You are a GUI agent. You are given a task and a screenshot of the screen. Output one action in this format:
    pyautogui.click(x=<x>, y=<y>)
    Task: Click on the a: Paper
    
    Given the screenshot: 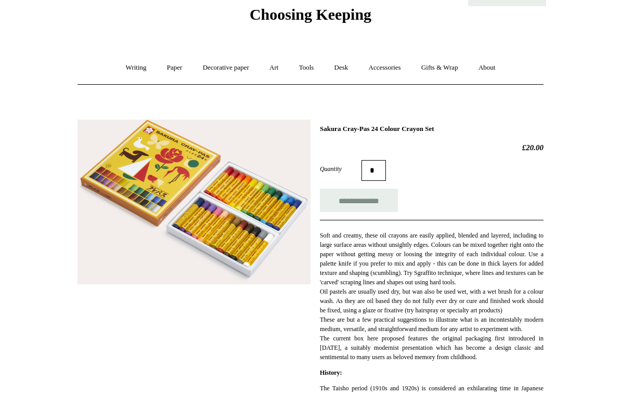 What is the action you would take?
    pyautogui.click(x=175, y=68)
    